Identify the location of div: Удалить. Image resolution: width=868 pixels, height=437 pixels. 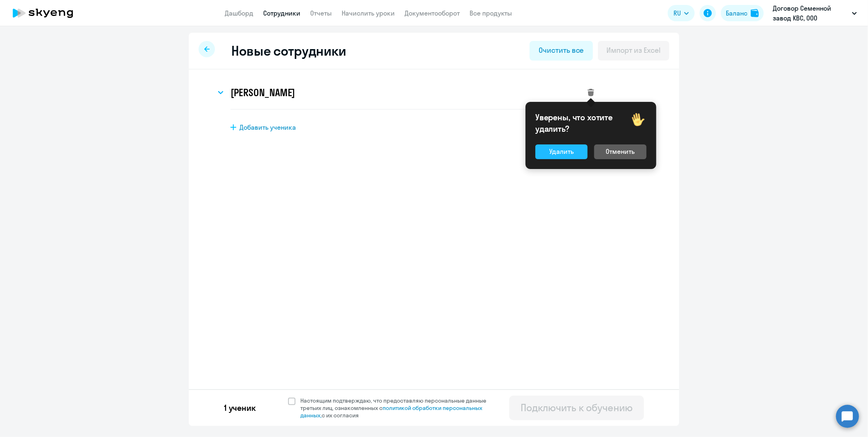
(561, 151).